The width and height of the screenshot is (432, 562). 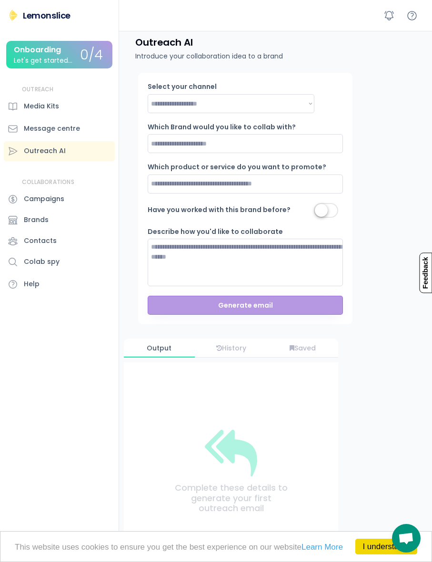 What do you see at coordinates (31, 284) in the screenshot?
I see `div: Help` at bounding box center [31, 284].